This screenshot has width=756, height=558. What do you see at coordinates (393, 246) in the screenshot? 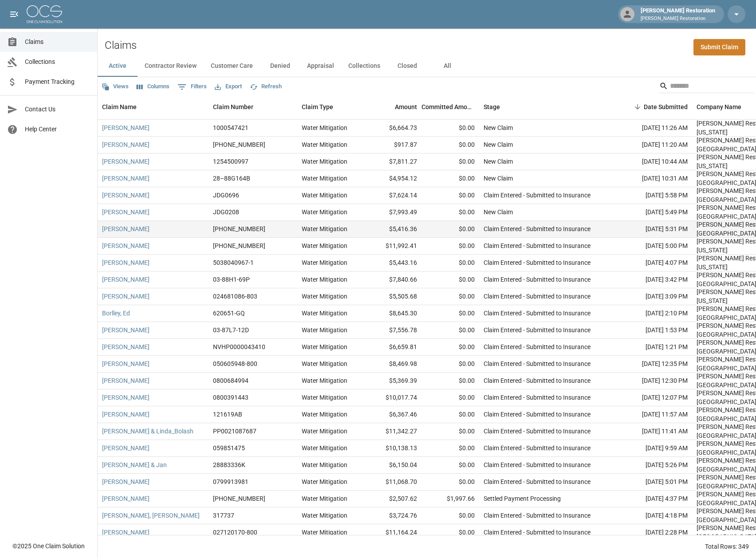
I see `div: $11,992.41` at bounding box center [393, 246].